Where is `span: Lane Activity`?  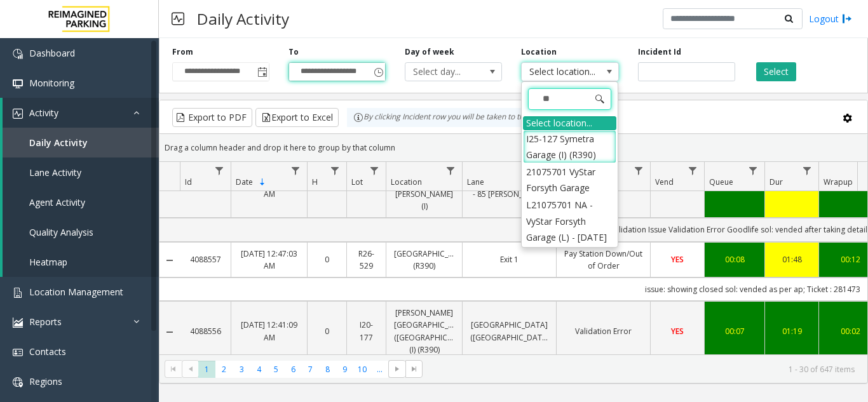
span: Lane Activity is located at coordinates (55, 172).